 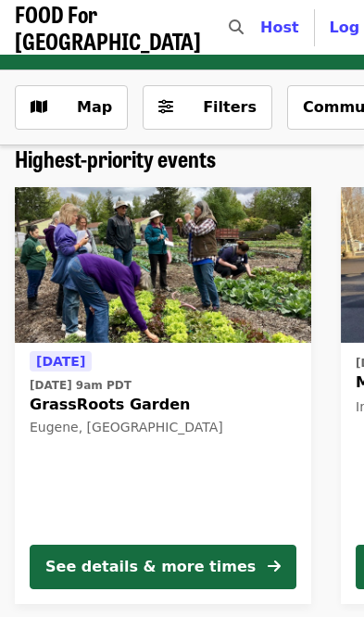 What do you see at coordinates (208, 107) in the screenshot?
I see `button: Filters (0 selected)` at bounding box center [208, 107].